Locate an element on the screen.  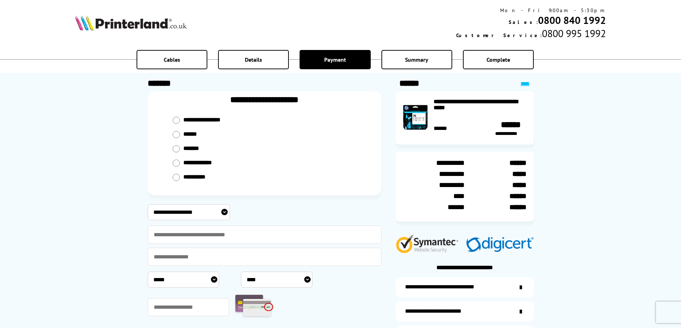
img: Printerland Logo is located at coordinates (131, 23).